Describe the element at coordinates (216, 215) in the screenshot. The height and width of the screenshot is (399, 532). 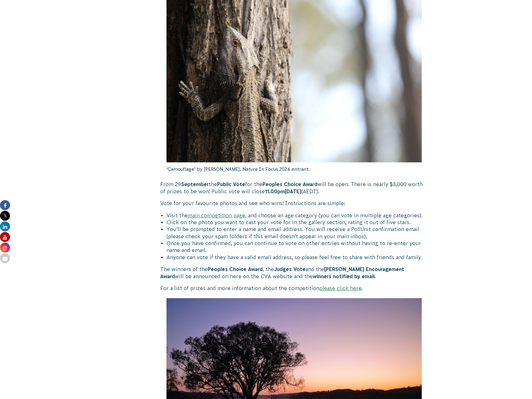
I see `a: main competition page` at that location.